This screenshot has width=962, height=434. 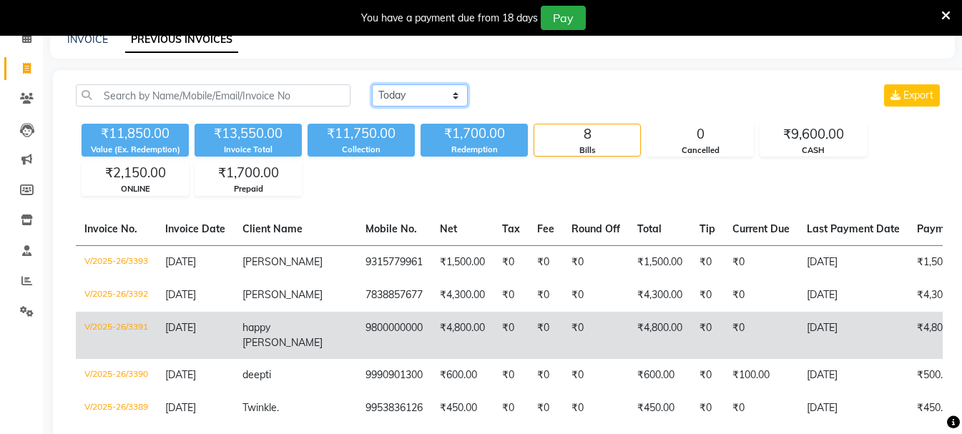 I want to click on div: ₹13,550.00, so click(x=248, y=134).